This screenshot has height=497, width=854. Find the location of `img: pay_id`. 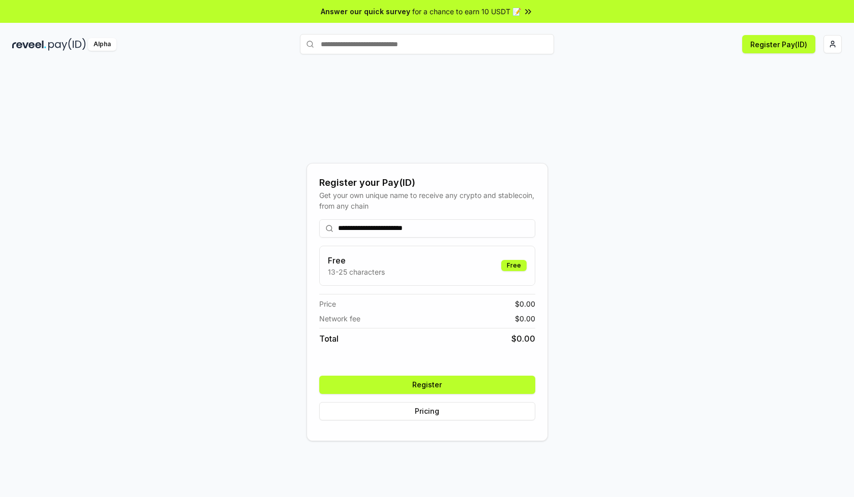

img: pay_id is located at coordinates (67, 44).